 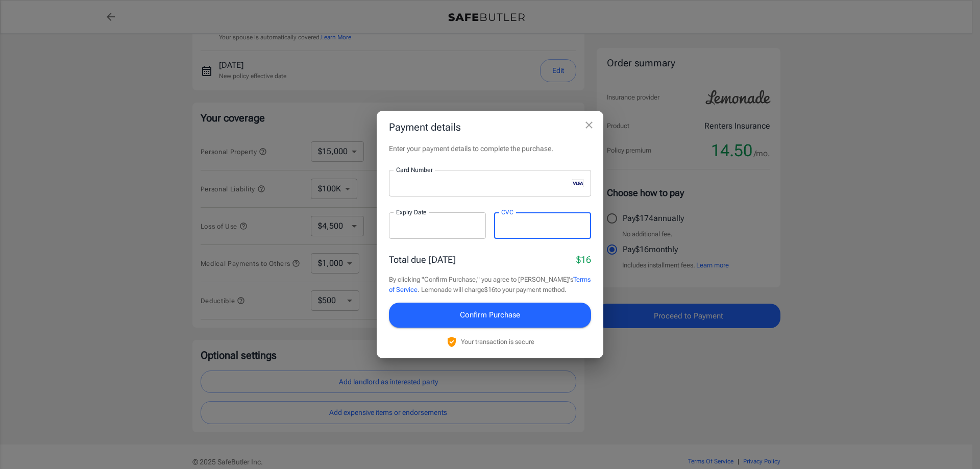 I want to click on label: Expiry Date, so click(x=411, y=212).